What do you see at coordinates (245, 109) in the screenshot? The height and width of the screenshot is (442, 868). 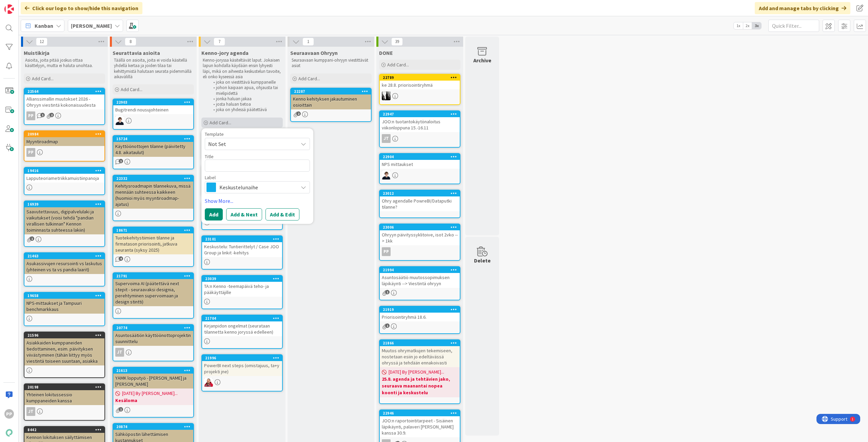 I see `li: joka on yhdessä päätettävä` at bounding box center [245, 109].